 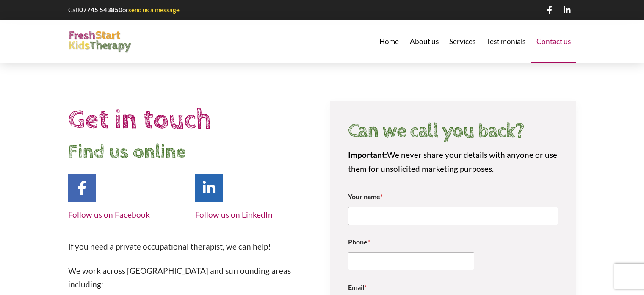 I want to click on p: Get in touch, so click(x=191, y=120).